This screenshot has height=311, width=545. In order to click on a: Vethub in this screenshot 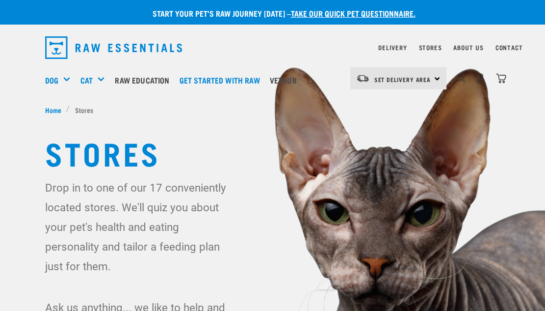, I will do `click(286, 80)`.